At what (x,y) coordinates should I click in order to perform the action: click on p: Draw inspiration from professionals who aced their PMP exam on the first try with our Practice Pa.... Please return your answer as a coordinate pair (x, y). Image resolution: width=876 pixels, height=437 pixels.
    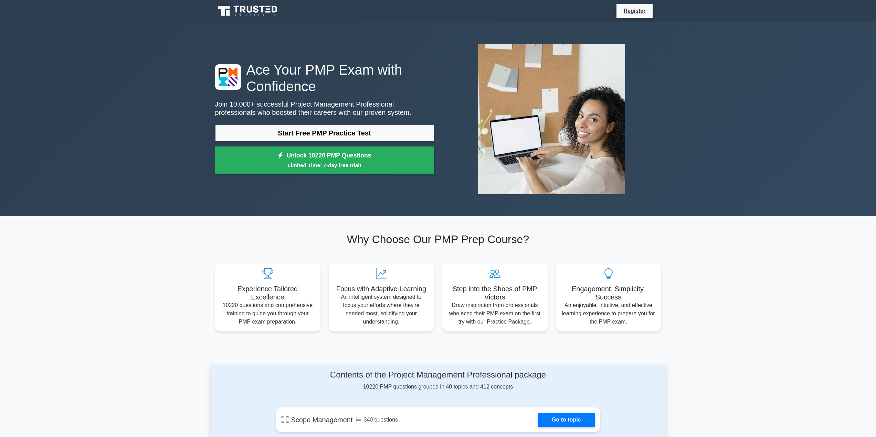
    Looking at the image, I should click on (495, 314).